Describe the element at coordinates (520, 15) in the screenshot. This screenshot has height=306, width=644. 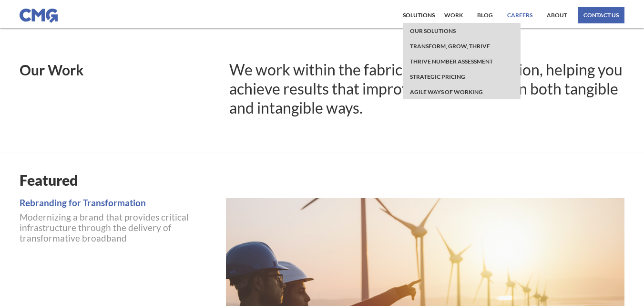
I see `a: Careers` at that location.